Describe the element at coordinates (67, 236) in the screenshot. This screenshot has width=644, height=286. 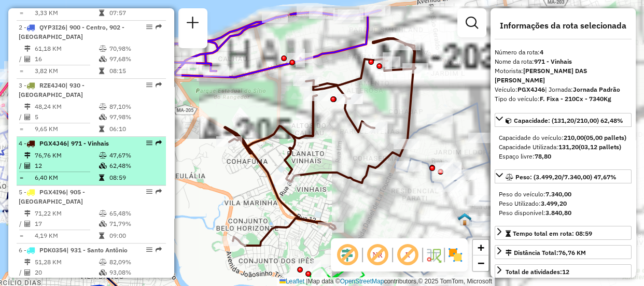
I see `td: 4,19 KM` at that location.